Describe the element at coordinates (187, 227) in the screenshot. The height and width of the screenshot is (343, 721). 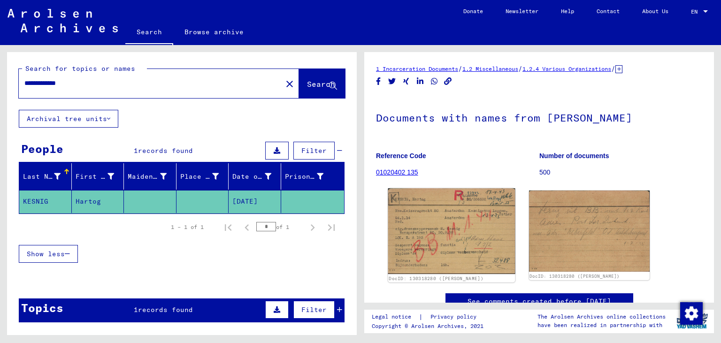
I see `div: 1 – 1 of 1` at that location.